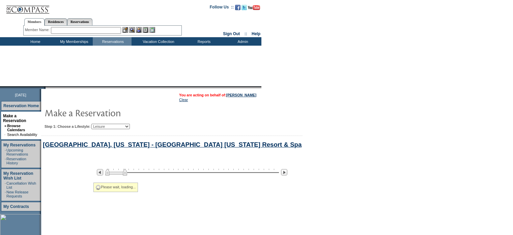 Image resolution: width=513 pixels, height=235 pixels. Describe the element at coordinates (125, 30) in the screenshot. I see `img: b_edit.gif` at that location.